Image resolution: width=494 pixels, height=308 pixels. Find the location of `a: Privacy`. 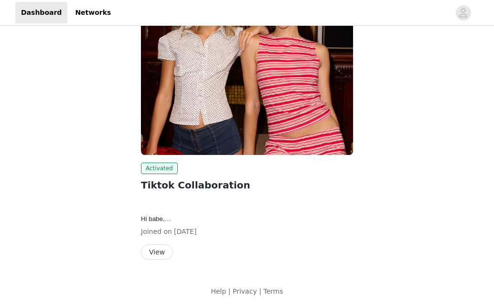

a: Privacy is located at coordinates (245, 291).